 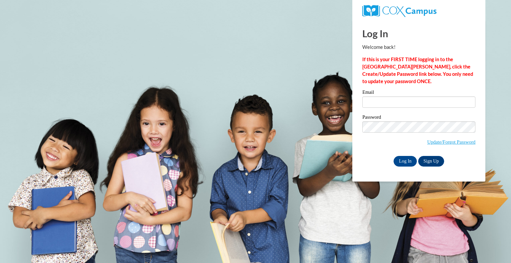 What do you see at coordinates (399, 10) in the screenshot?
I see `a: COX Campus` at bounding box center [399, 10].